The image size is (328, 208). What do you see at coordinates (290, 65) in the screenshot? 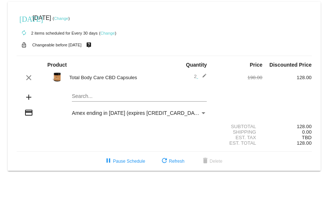
I see `strong: Discounted Price` at bounding box center [290, 65].